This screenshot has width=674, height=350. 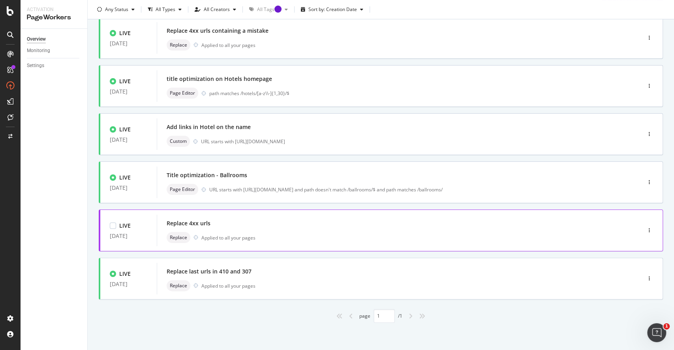 I want to click on div: Replace 4xx urls containing a mistake, so click(x=218, y=31).